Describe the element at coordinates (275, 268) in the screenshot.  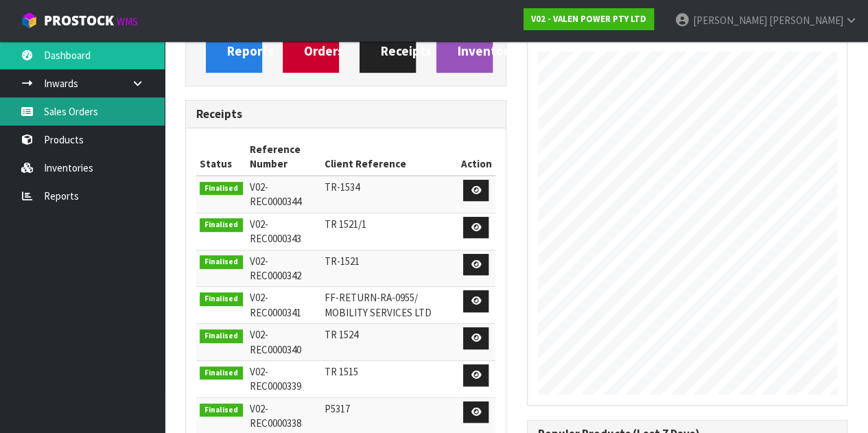
I see `span: V02-REC0000342` at that location.